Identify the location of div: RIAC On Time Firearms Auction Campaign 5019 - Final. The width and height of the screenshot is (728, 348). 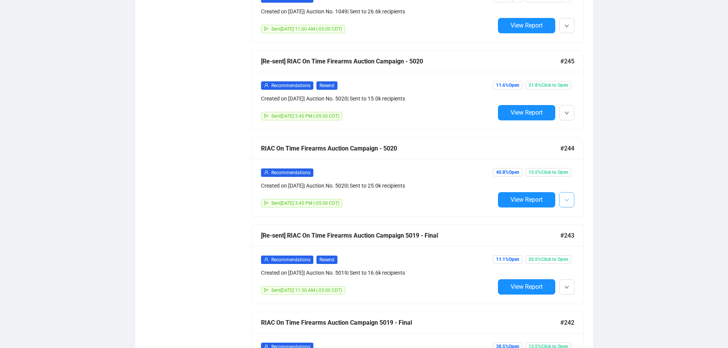
(410, 322).